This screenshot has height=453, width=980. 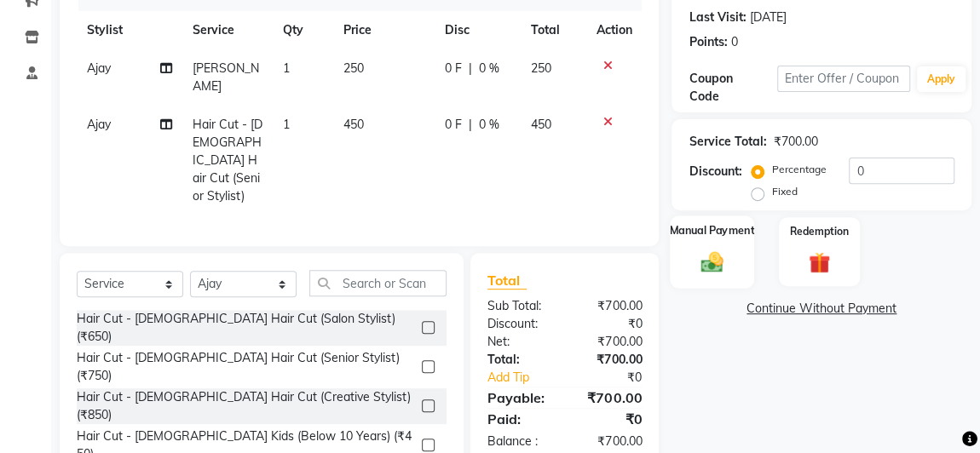 What do you see at coordinates (712, 262) in the screenshot?
I see `img: _cash.svg` at bounding box center [712, 262].